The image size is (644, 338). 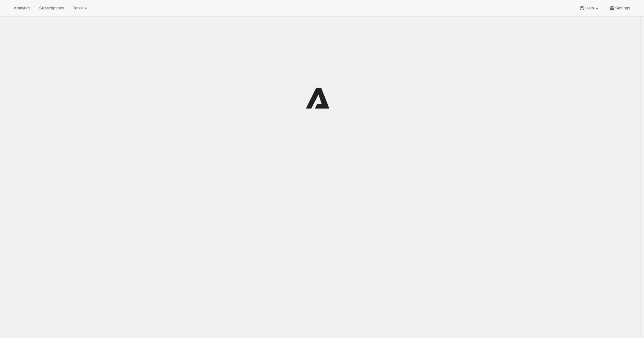 What do you see at coordinates (22, 8) in the screenshot?
I see `button: Analytics` at bounding box center [22, 8].